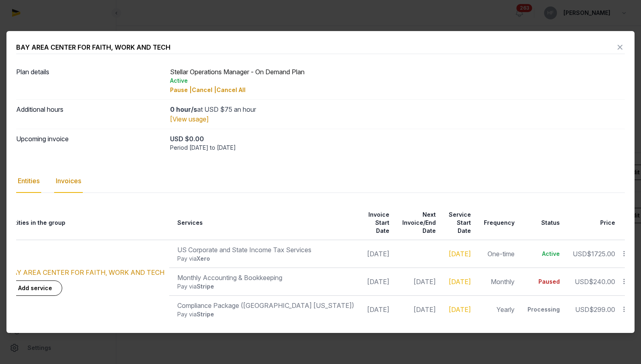 Image resolution: width=641 pixels, height=364 pixels. What do you see at coordinates (592, 223) in the screenshot?
I see `th: Price` at bounding box center [592, 223].